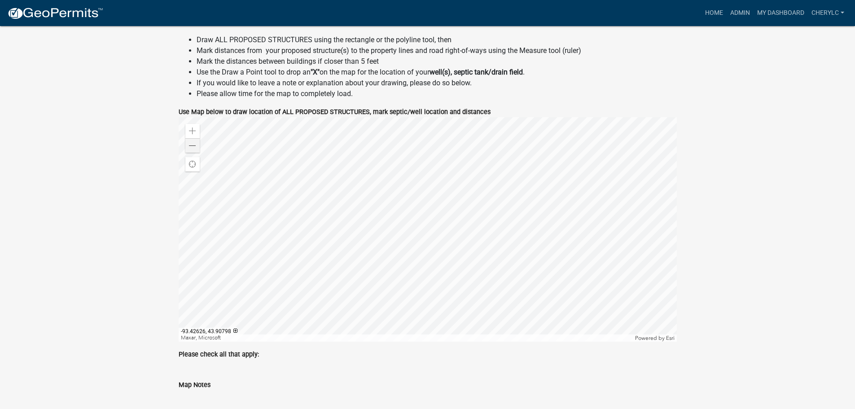 This screenshot has height=409, width=855. What do you see at coordinates (219, 355) in the screenshot?
I see `label: Please check all that apply:` at bounding box center [219, 355].